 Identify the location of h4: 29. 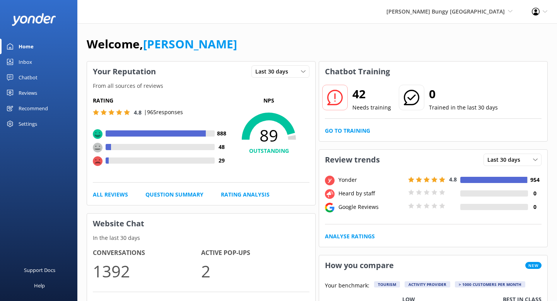
(221, 160).